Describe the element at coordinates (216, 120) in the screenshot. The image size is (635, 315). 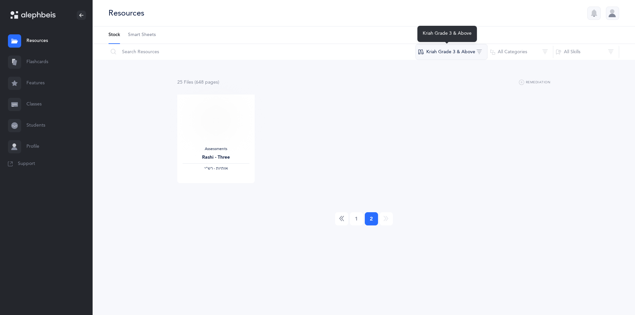
I see `img: Test_Form_-_Blended_Endings_and_Silent_Letters-_Rashi_thumbnail_1703785187.png` at that location.